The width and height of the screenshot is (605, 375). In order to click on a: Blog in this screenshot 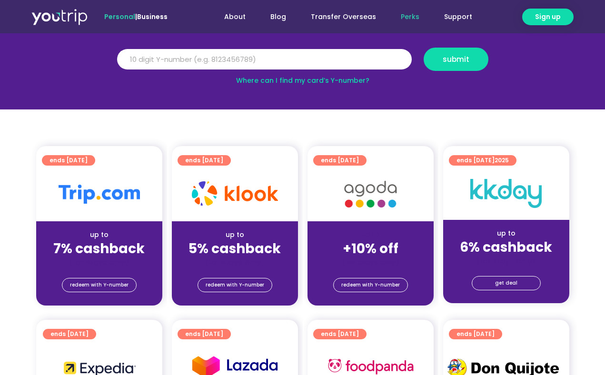, I will do `click(278, 17)`.